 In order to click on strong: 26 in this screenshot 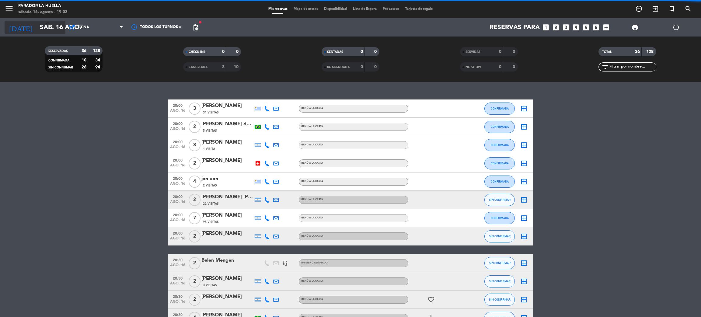, I will do `click(84, 67)`.